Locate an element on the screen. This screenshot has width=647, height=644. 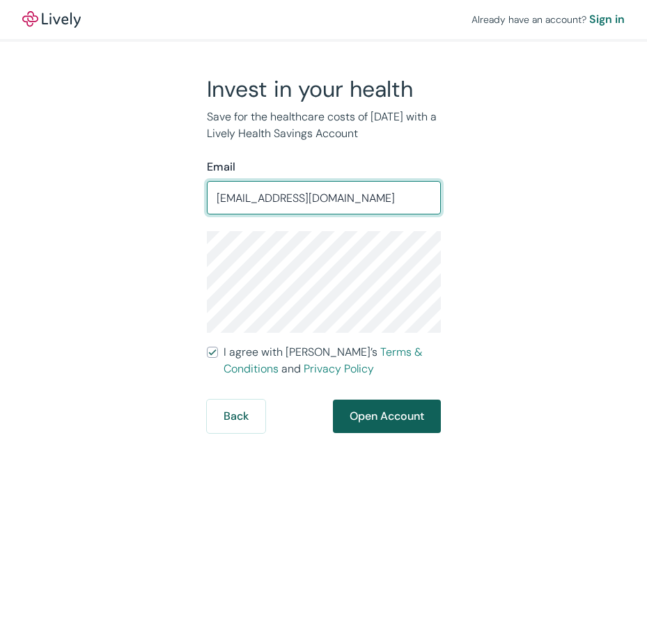
h2: Invest in your health is located at coordinates (324, 89).